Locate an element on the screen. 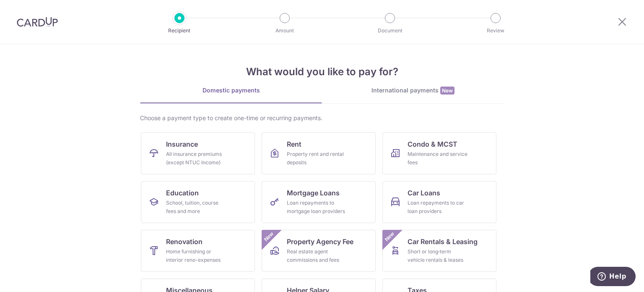  a: Mortgage LoansLoan repayments to mortgage loan providers is located at coordinates (319, 202).